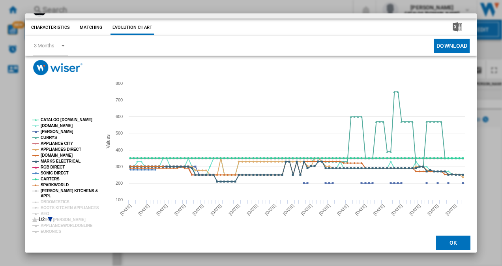 This screenshot has height=266, width=502. What do you see at coordinates (119, 116) in the screenshot?
I see `tspan: 600` at bounding box center [119, 116].